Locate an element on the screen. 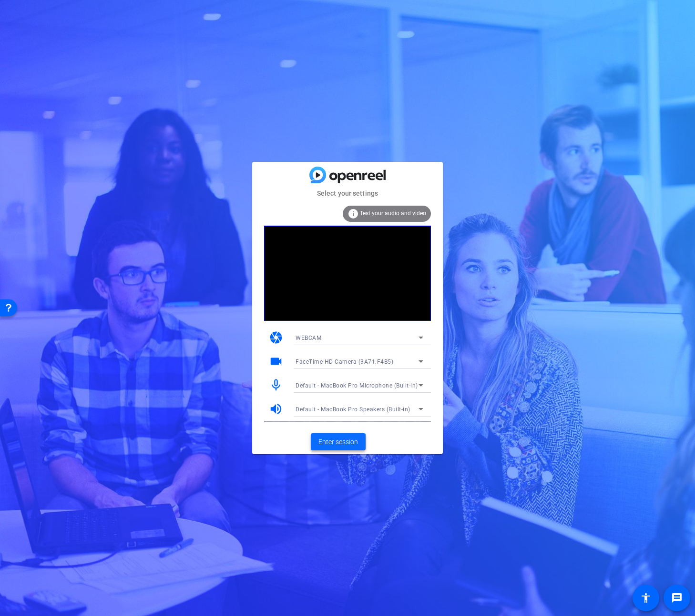 The height and width of the screenshot is (616, 695). span: Test your audio and video is located at coordinates (392, 214).